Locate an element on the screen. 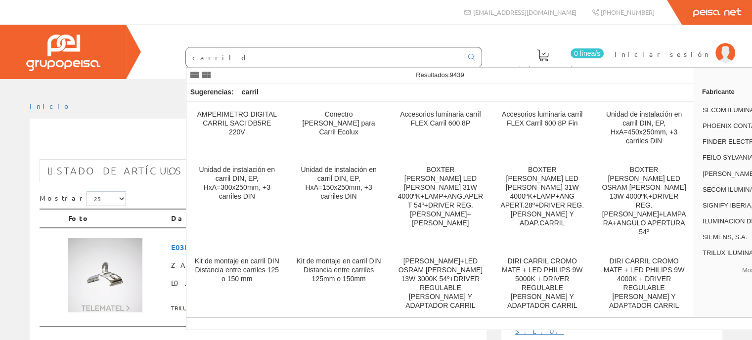  span: Pedido actual is located at coordinates (543, 68).